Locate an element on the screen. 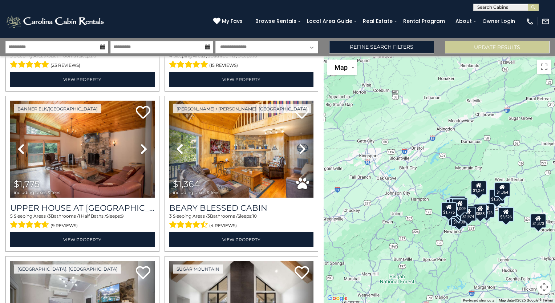 The height and width of the screenshot is (303, 555). img: White-1-2.png is located at coordinates (56, 21).